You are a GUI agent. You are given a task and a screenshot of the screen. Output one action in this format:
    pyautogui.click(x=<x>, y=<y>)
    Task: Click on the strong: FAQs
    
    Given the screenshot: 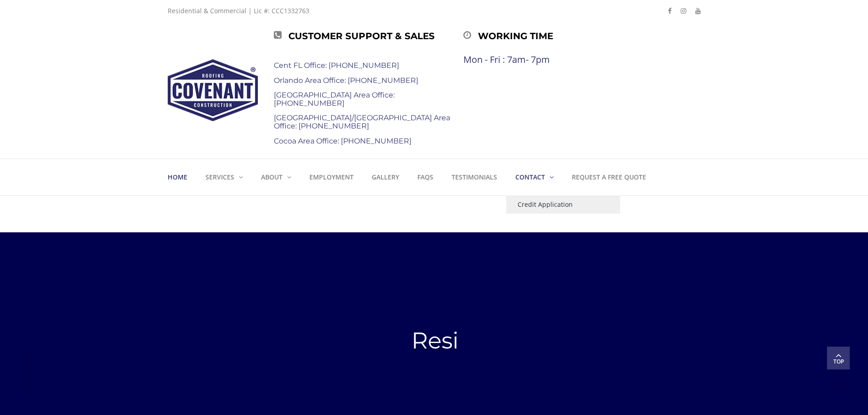 What is the action you would take?
    pyautogui.click(x=425, y=176)
    